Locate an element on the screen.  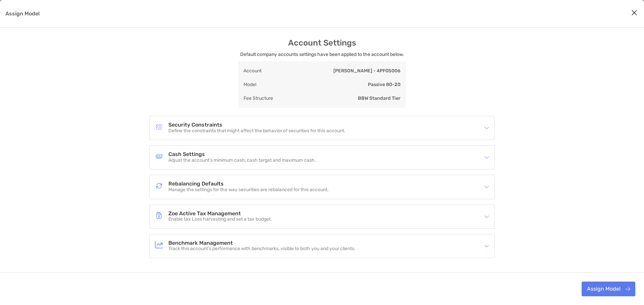
h4: Cash Settings is located at coordinates (242, 154).